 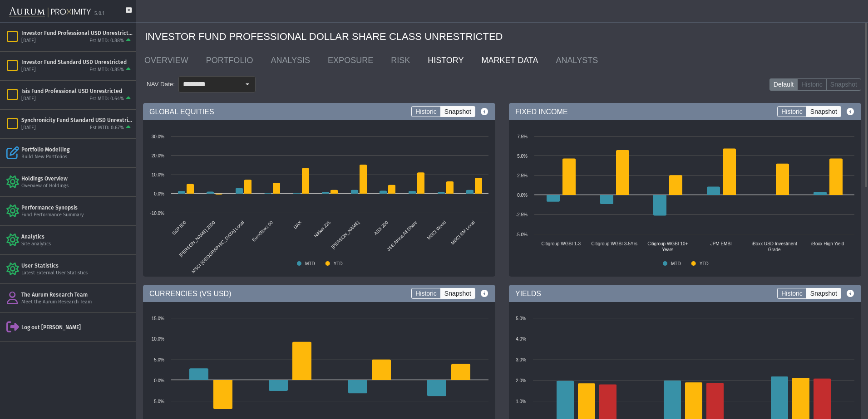 What do you see at coordinates (297, 225) in the screenshot?
I see `text: DAX` at bounding box center [297, 225].